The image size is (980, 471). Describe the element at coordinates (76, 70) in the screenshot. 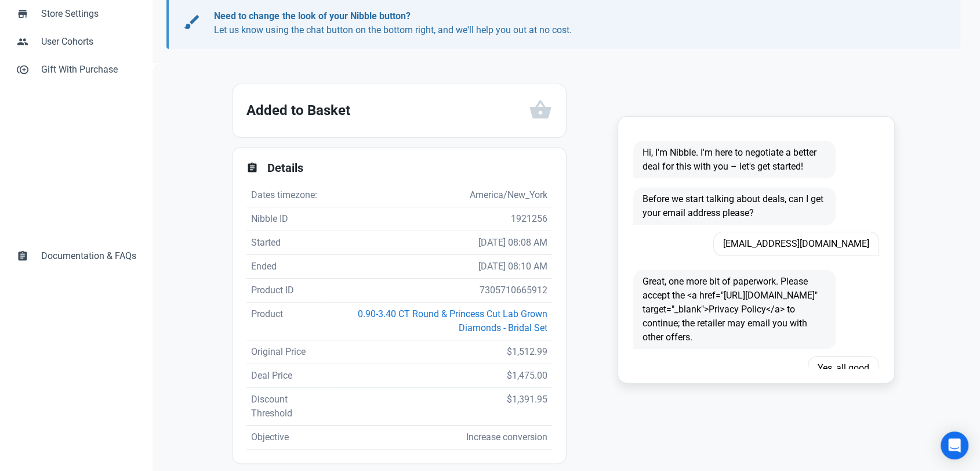

I see `a: control_point_duplicateGift With Purchase` at that location.